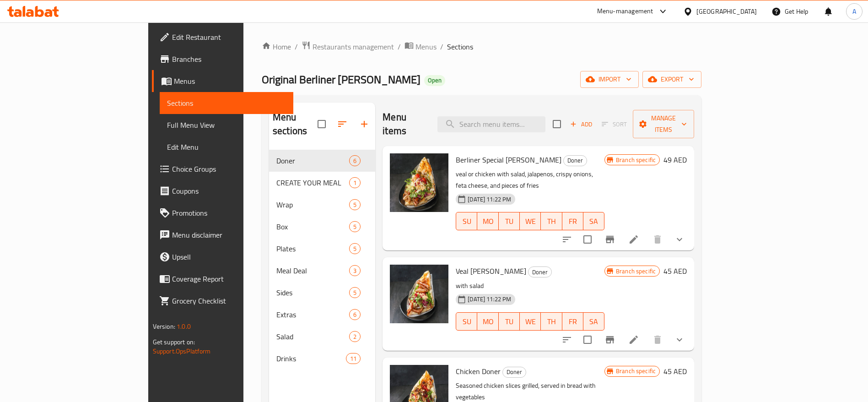  Describe the element at coordinates (312, 227) in the screenshot. I see `div: Box` at that location.